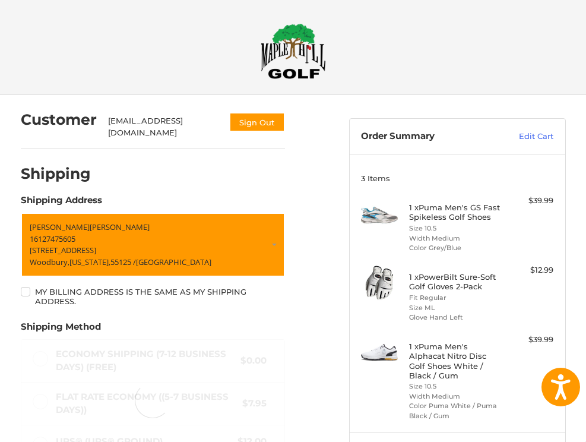 Image resolution: width=586 pixels, height=442 pixels. What do you see at coordinates (153, 296) in the screenshot?
I see `label: My billing address is the same as my shipping address.` at bounding box center [153, 296].